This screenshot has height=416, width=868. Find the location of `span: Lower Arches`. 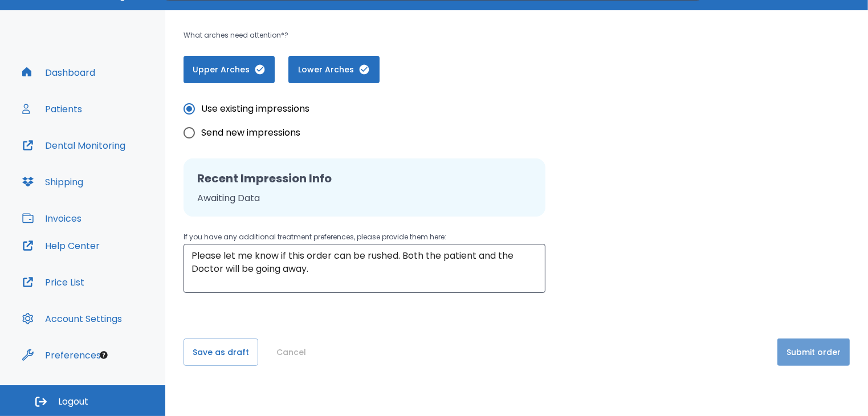

span: Lower Arches is located at coordinates (334, 70).